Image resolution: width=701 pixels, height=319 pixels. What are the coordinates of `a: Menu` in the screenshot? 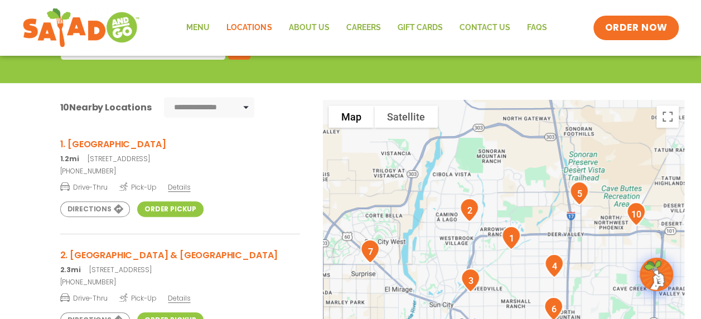 It's located at (198, 28).